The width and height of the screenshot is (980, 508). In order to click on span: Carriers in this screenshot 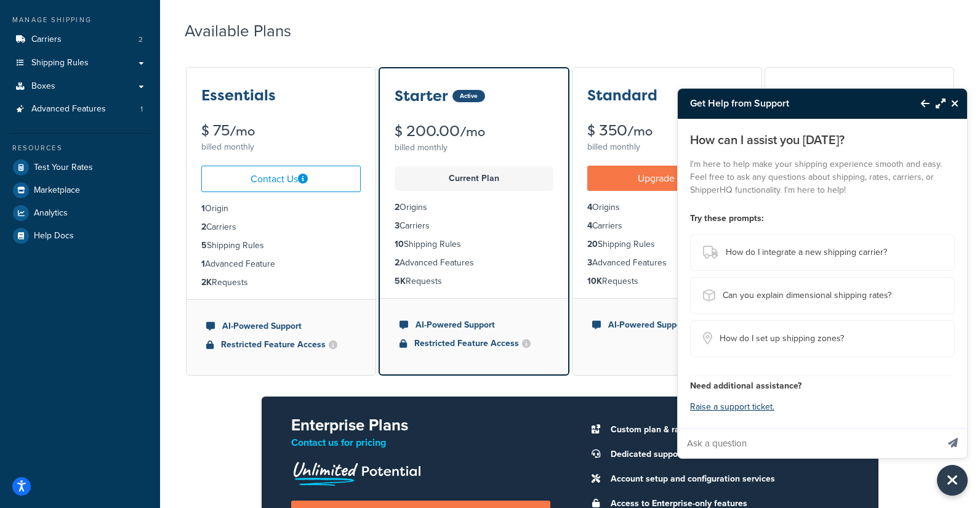, I will do `click(46, 39)`.